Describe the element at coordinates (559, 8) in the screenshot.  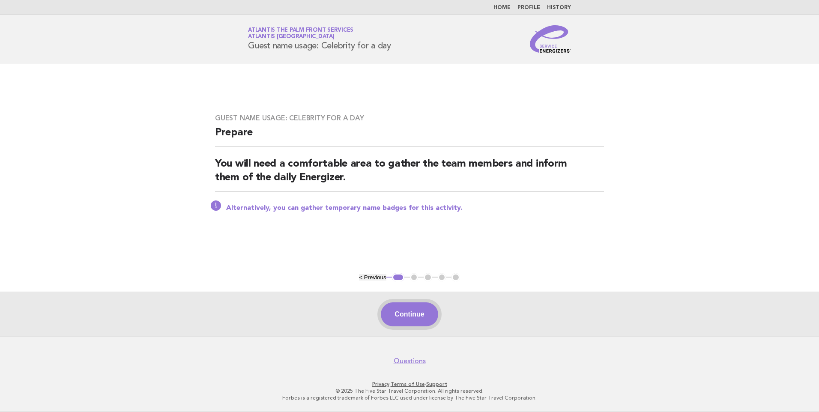
I see `a: History` at that location.